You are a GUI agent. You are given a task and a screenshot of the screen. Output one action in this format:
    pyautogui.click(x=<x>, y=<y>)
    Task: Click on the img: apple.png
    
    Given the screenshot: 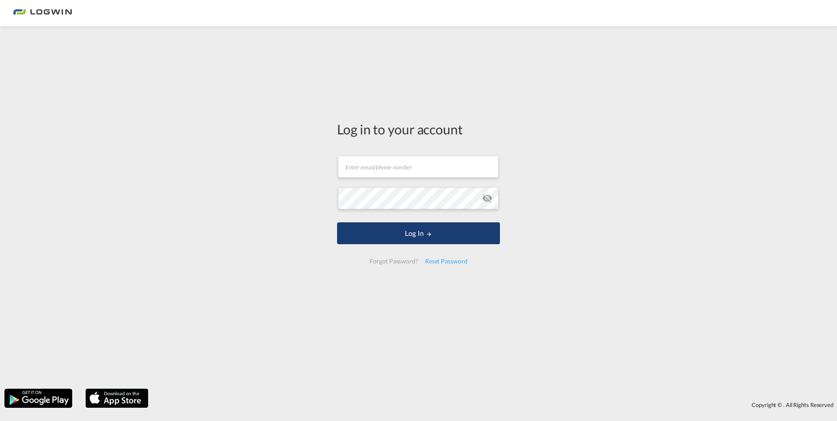 What is the action you would take?
    pyautogui.click(x=117, y=398)
    